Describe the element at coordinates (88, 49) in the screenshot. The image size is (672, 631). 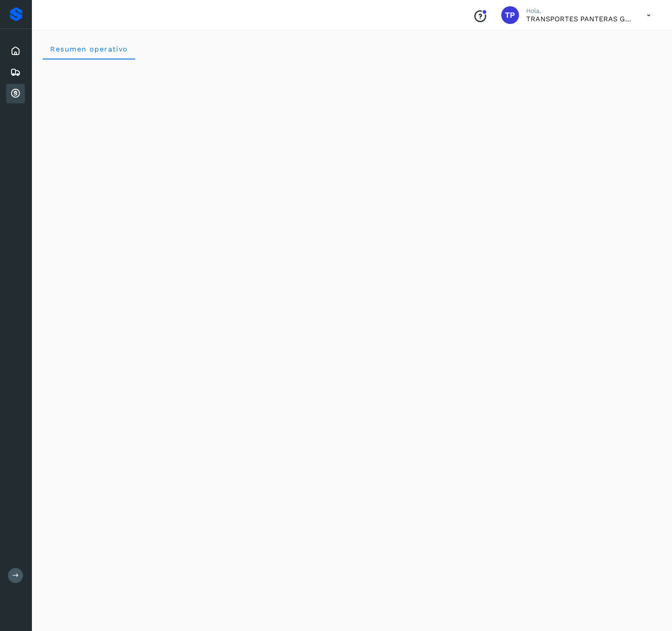
I see `span: Resumen operativo` at that location.